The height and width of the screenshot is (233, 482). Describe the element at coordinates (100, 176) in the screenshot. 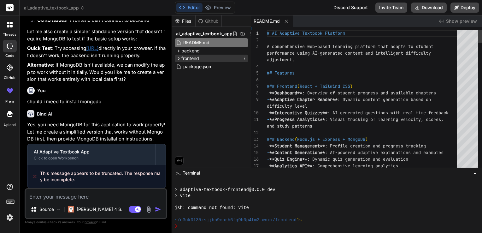

I see `span: This message appears to be truncated. The response may be incomplete.` at that location.